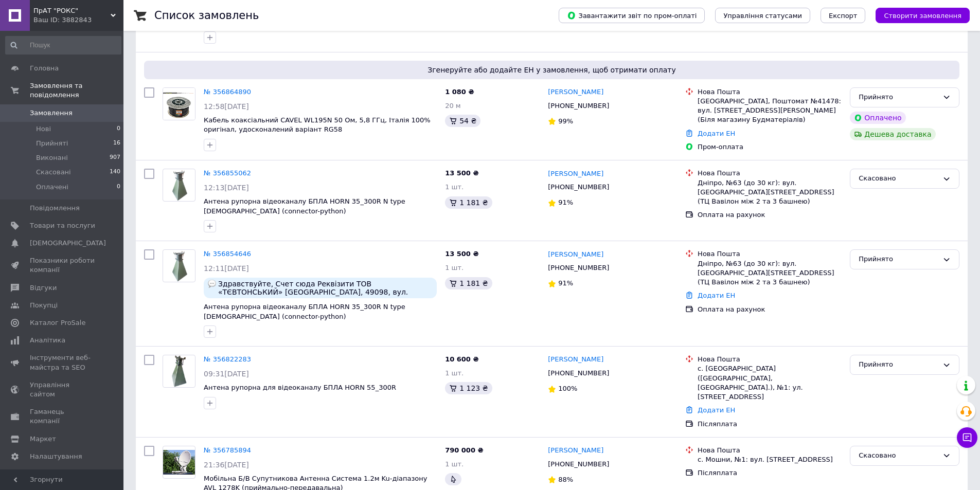 This screenshot has height=490, width=980. What do you see at coordinates (228, 254) in the screenshot?
I see `a: № 356854646` at bounding box center [228, 254].